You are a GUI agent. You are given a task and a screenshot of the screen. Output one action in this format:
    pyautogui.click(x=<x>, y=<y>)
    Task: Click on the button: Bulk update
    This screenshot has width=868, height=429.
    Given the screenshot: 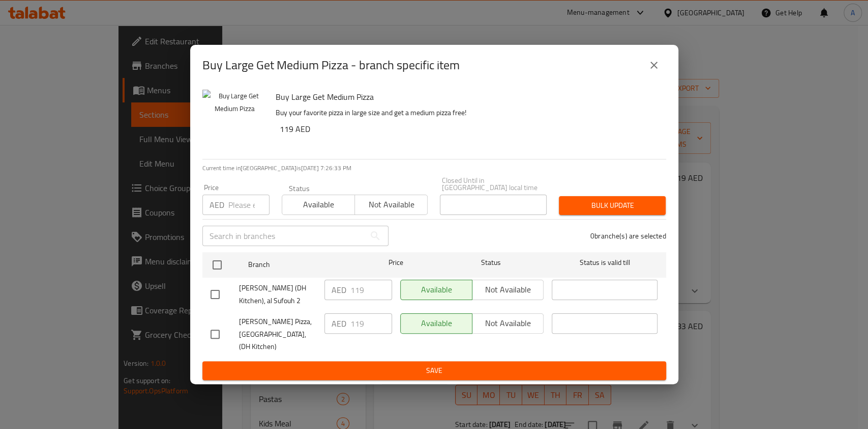 What is the action you would take?
    pyautogui.click(x=613, y=205)
    